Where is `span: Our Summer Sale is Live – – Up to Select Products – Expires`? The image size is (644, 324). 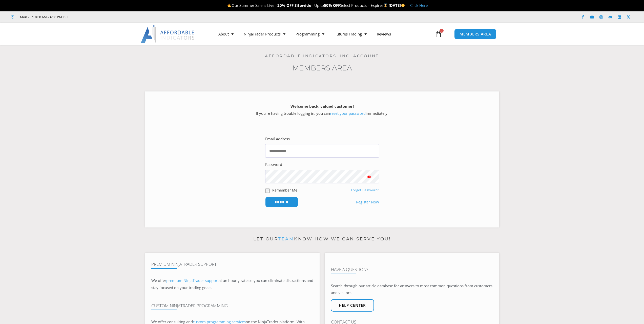 span: Our Summer Sale is Live – – Up to Select Products – Expires is located at coordinates (308, 5).